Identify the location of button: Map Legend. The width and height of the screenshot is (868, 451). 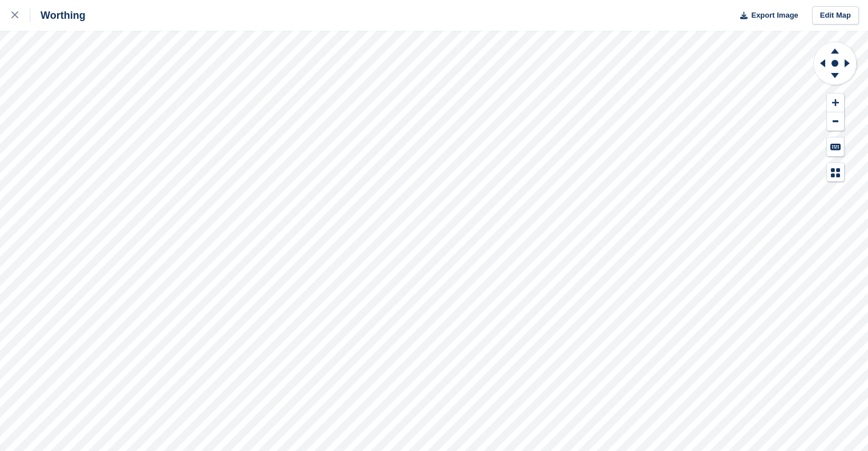
(835, 172).